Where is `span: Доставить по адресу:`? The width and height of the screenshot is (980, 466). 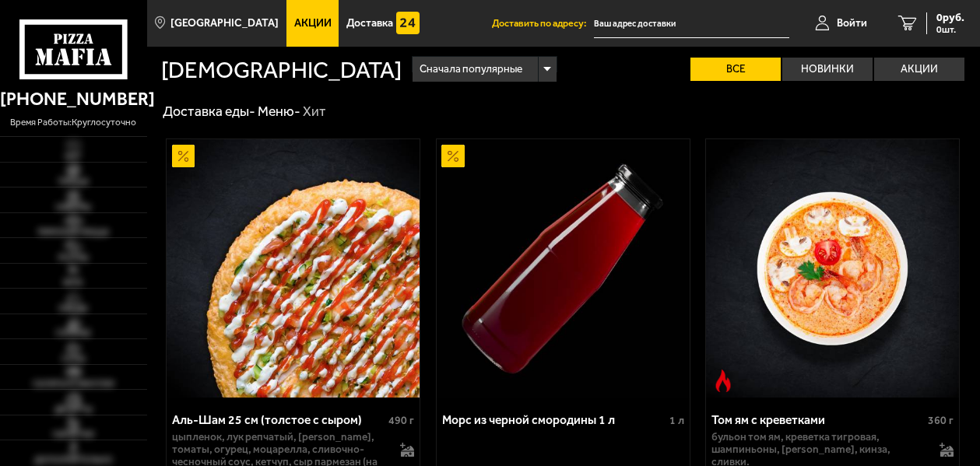
span: Доставить по адресу: is located at coordinates (543, 24).